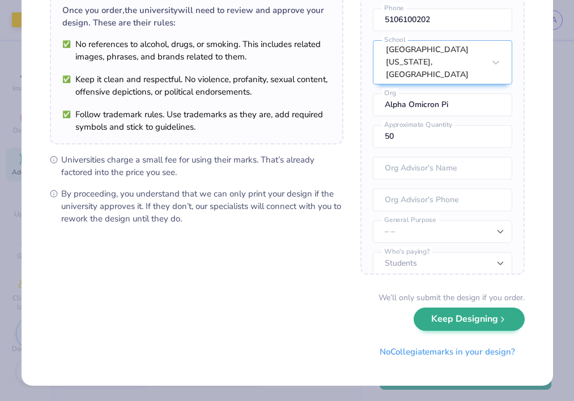 The height and width of the screenshot is (401, 574). What do you see at coordinates (443, 20) in the screenshot?
I see `input: Phone` at bounding box center [443, 20].